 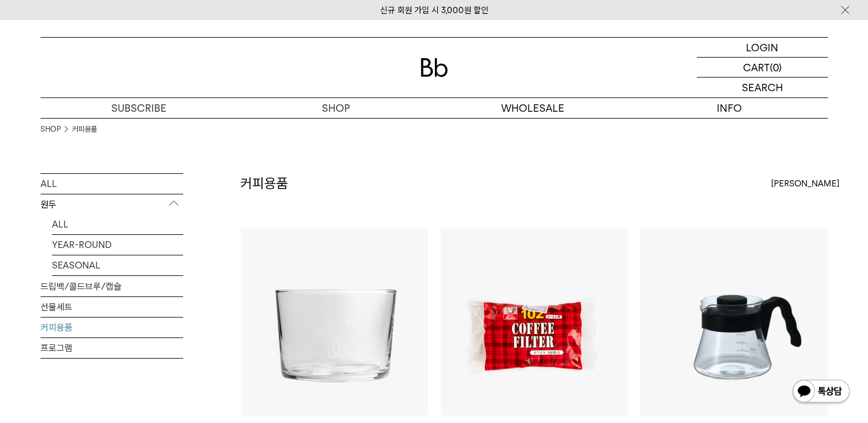 I want to click on img: Bb 유리잔 230ml, so click(x=334, y=322).